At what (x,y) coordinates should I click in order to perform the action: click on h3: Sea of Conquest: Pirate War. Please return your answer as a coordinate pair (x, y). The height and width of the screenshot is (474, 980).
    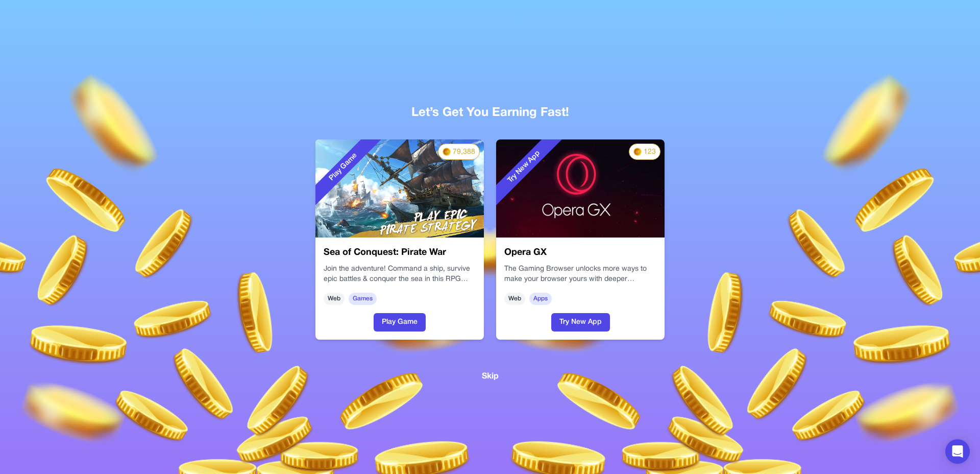
    Looking at the image, I should click on (399, 253).